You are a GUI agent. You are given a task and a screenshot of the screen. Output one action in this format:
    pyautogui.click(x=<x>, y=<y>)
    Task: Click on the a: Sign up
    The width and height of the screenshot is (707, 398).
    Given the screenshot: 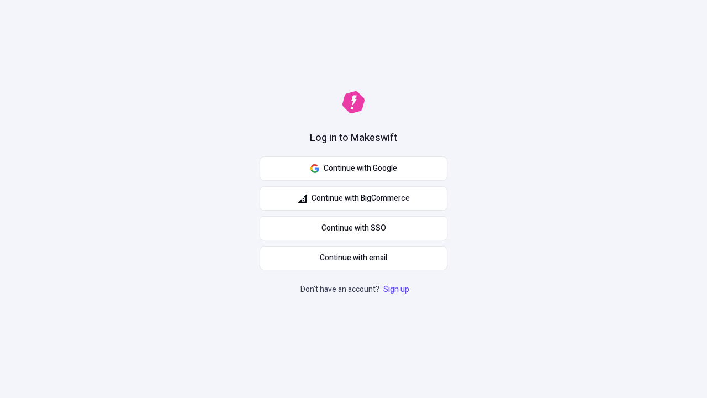 What is the action you would take?
    pyautogui.click(x=396, y=289)
    